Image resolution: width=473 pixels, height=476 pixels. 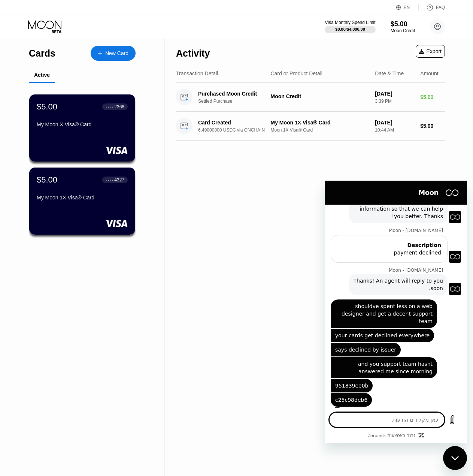 What do you see at coordinates (236, 94) in the screenshot?
I see `div: Purchased Moon Credit` at bounding box center [236, 94].